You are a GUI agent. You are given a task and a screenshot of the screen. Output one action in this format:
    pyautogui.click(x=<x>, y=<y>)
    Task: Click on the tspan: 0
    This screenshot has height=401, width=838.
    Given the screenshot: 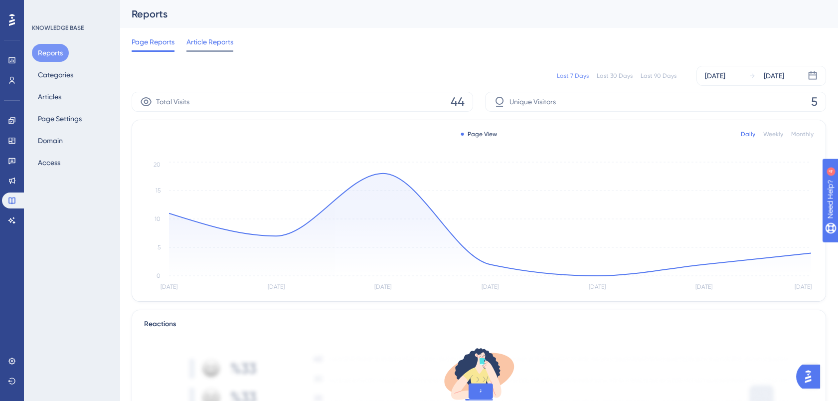 What is the action you would take?
    pyautogui.click(x=159, y=276)
    